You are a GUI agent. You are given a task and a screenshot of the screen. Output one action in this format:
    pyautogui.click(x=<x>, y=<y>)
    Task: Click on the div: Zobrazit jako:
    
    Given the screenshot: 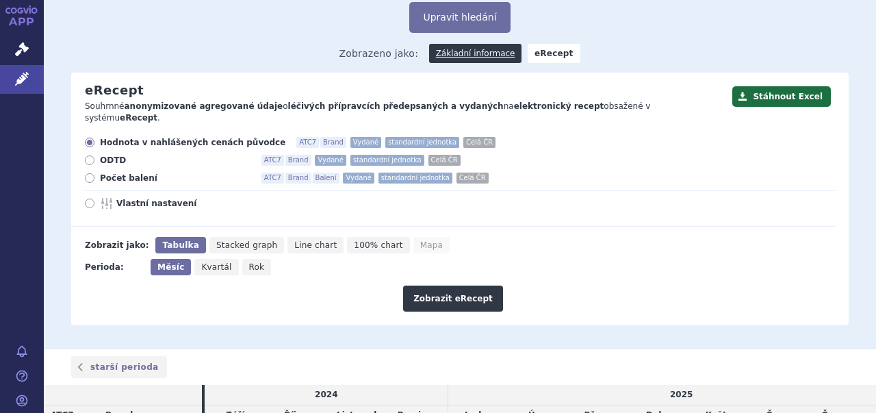 What is the action you would take?
    pyautogui.click(x=116, y=245)
    